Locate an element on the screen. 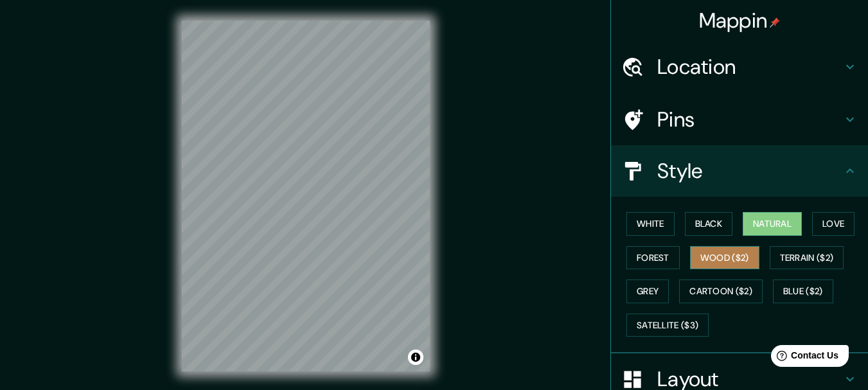 The height and width of the screenshot is (390, 868). div: Pins is located at coordinates (740, 120).